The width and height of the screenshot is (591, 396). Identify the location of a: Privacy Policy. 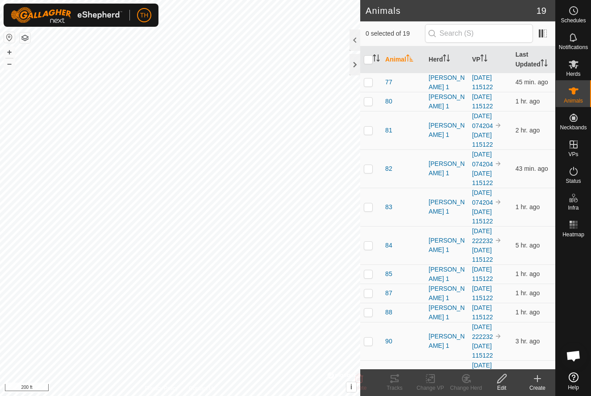
(162, 389).